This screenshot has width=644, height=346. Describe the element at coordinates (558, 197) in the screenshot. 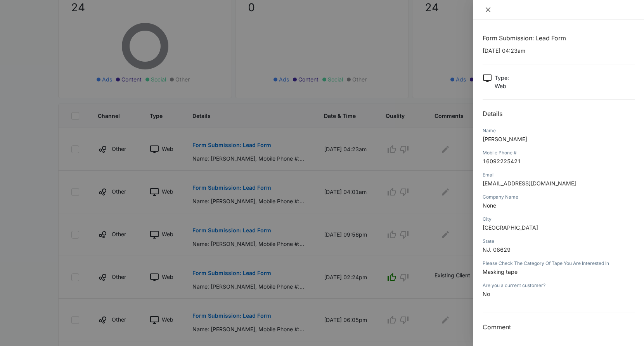

I see `div: Company Name` at that location.